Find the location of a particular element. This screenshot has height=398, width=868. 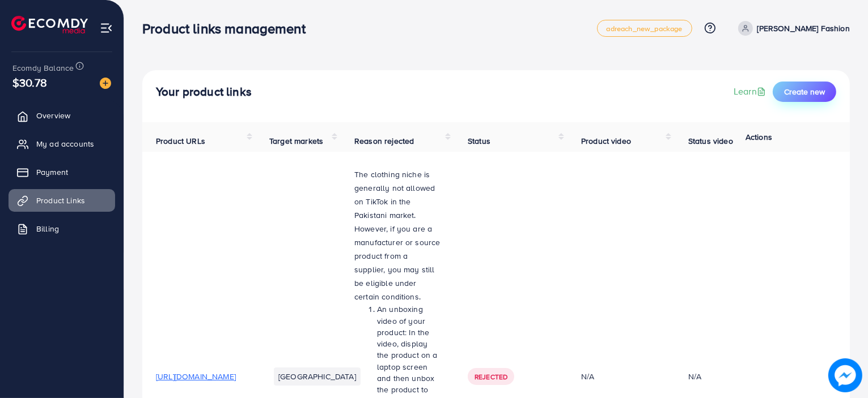

span: The clothing niche is generally not allowed on TikTok in the Pakistani market. However, if you ar... is located at coordinates (397, 236).